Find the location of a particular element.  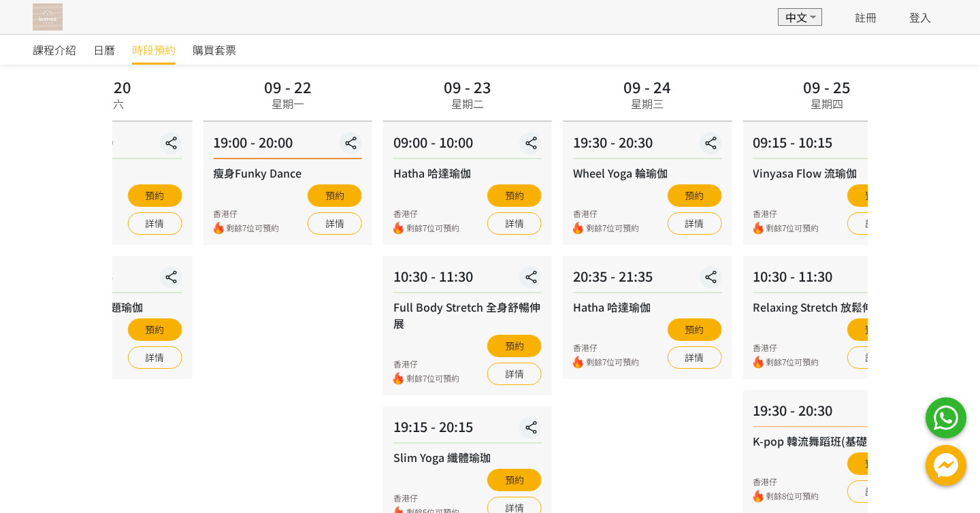

div: 09 - 20 is located at coordinates (108, 87).